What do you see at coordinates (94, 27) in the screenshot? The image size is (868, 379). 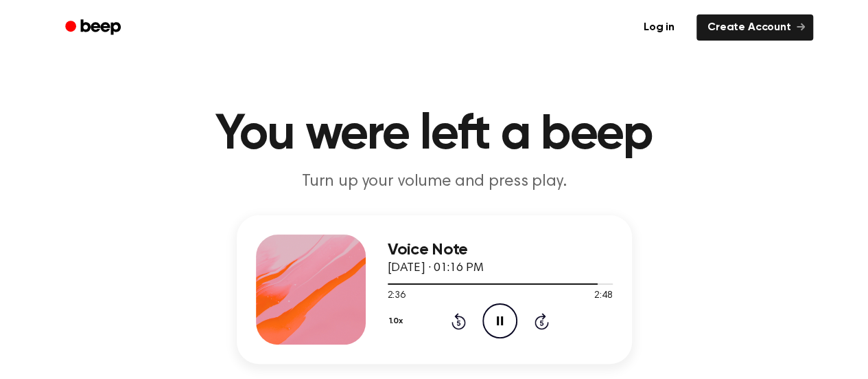 I see `a: Beep` at bounding box center [94, 27].